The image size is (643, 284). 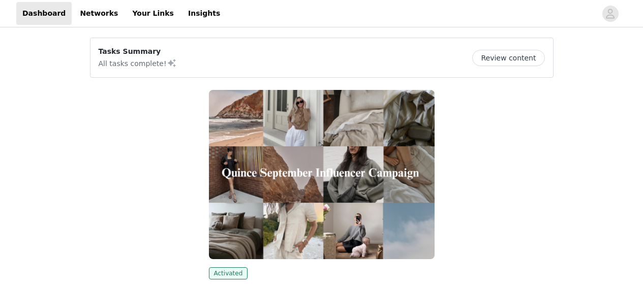 What do you see at coordinates (44, 13) in the screenshot?
I see `a: Dashboard` at bounding box center [44, 13].